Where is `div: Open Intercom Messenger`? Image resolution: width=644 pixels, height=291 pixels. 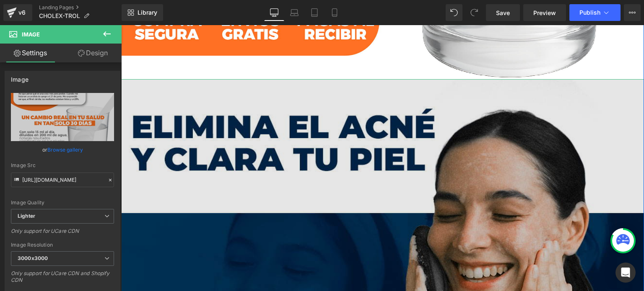
div: Open Intercom Messenger is located at coordinates (626, 273).